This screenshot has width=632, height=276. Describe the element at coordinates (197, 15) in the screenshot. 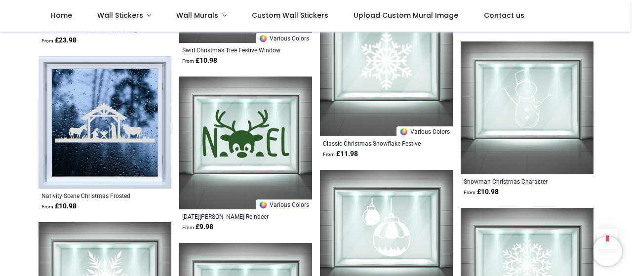

I see `span: Wall Murals` at that location.